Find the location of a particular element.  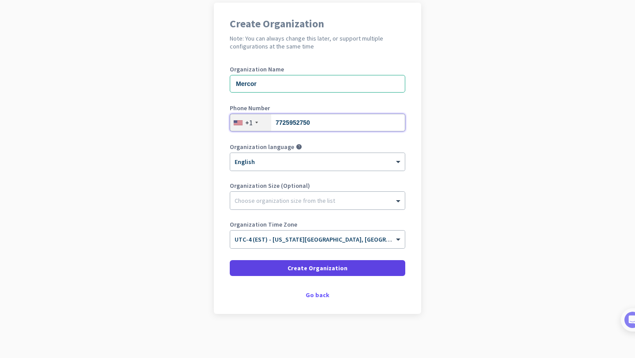

label: Organization language is located at coordinates (262, 147).